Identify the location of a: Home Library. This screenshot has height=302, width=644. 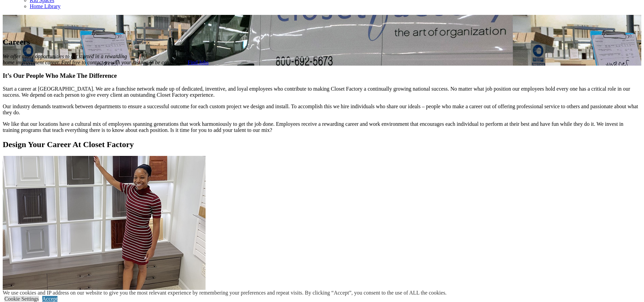
(45, 6).